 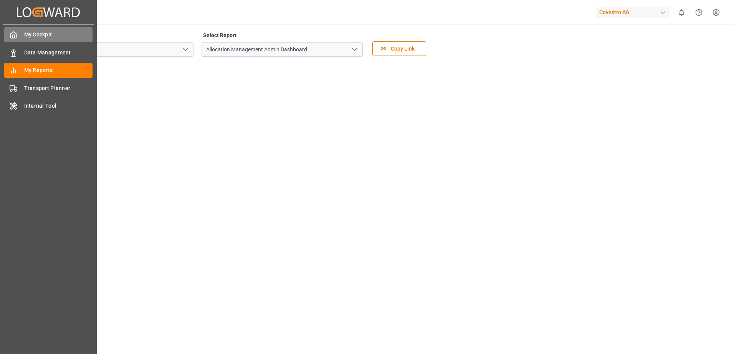 What do you see at coordinates (399, 49) in the screenshot?
I see `button: Copy Link` at bounding box center [399, 49].